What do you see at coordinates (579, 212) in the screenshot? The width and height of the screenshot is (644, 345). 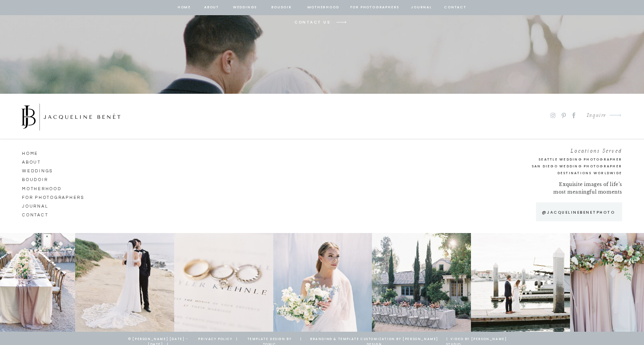 I see `p: @jacquelinebenetphoto` at bounding box center [579, 212].